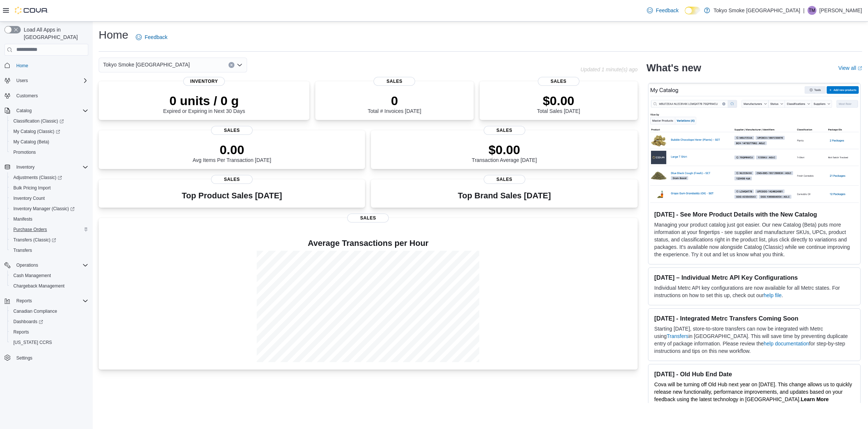 The width and height of the screenshot is (868, 429). What do you see at coordinates (49, 342) in the screenshot?
I see `span: Washington CCRS` at bounding box center [49, 342].